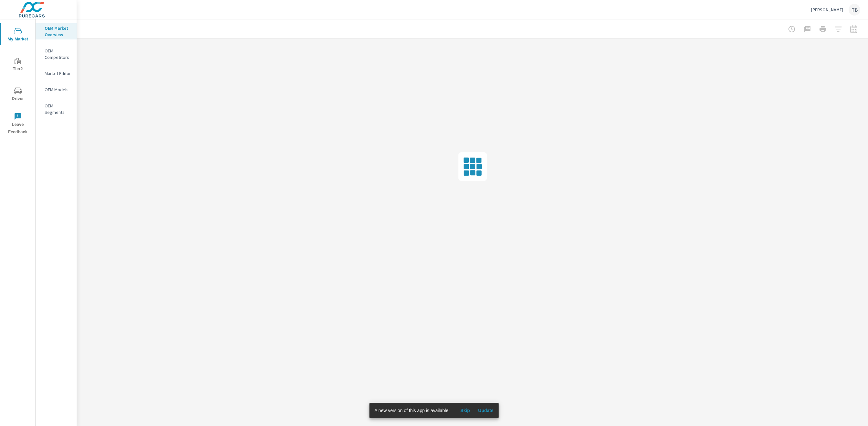 This screenshot has width=868, height=426. What do you see at coordinates (486, 410) in the screenshot?
I see `button: Update` at bounding box center [486, 410].